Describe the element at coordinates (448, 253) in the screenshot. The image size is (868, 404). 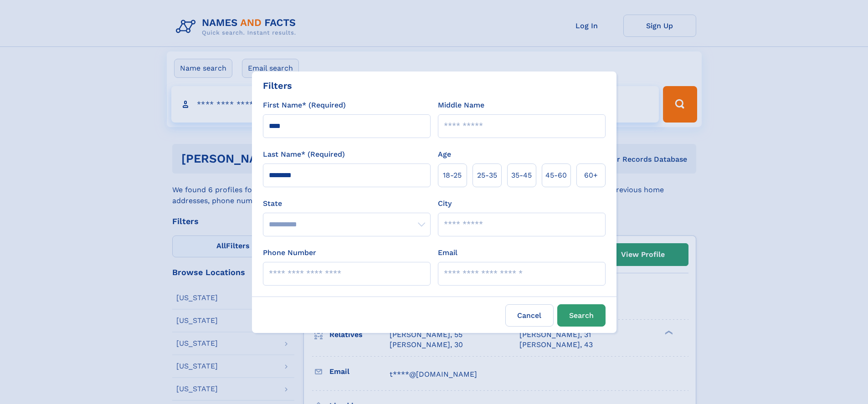
I see `label: Email` at that location.